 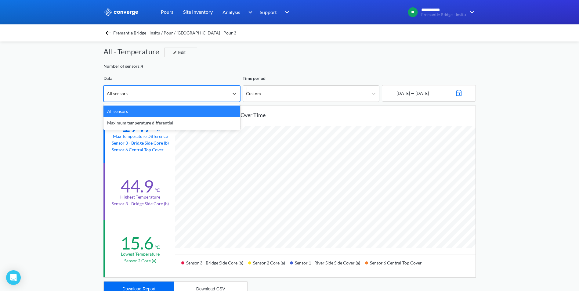 I want to click on div: Maximum temperature differential, so click(x=172, y=123).